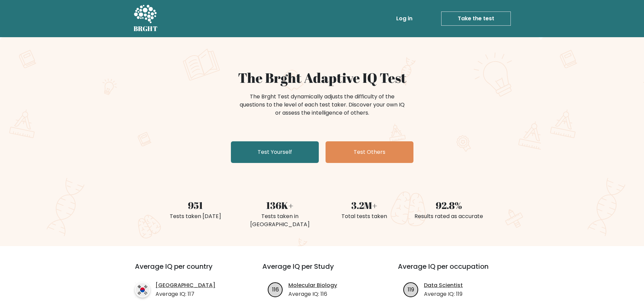  Describe the element at coordinates (313, 295) in the screenshot. I see `p: Average IQ: 116` at that location.